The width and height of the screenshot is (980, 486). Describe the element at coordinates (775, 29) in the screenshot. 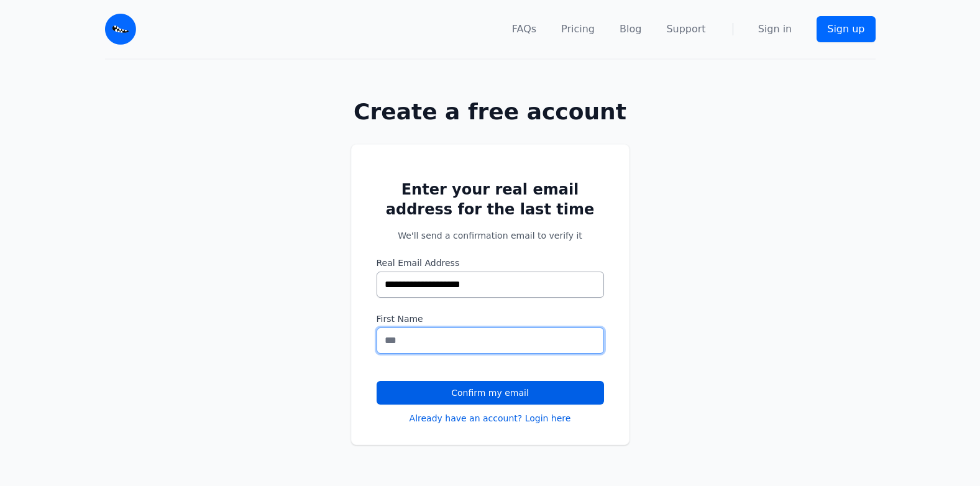

I see `a: Sign in` at that location.